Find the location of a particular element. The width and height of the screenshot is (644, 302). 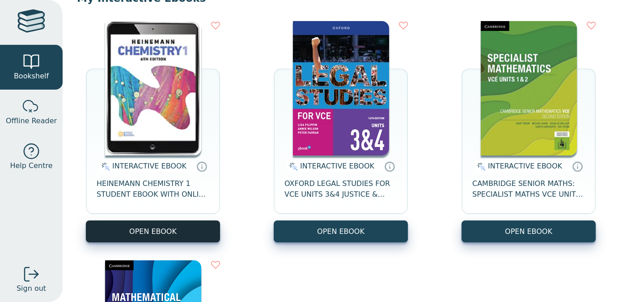

img: be5b08ab-eb35-4519-9ec8-cbf0bb09014d.jpg is located at coordinates (340, 88).